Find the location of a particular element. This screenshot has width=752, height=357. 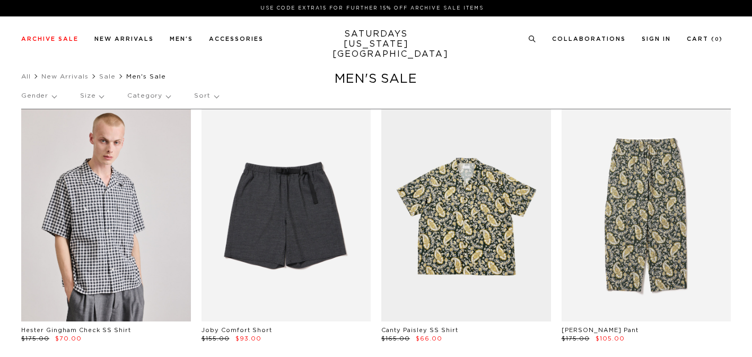

p: Gender is located at coordinates (39, 96).